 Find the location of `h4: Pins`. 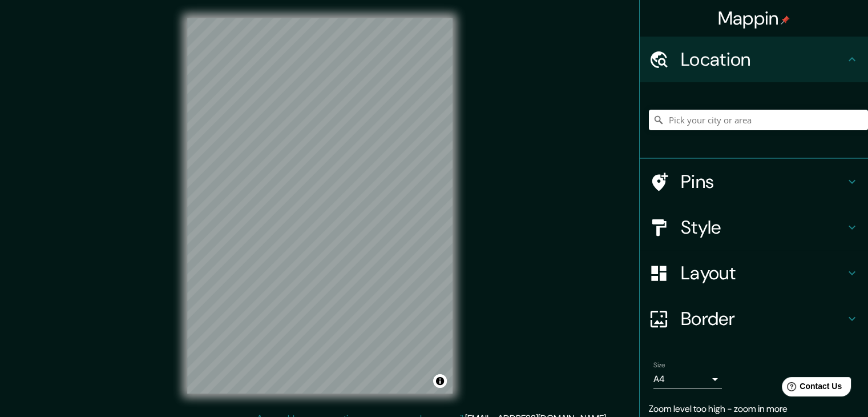

h4: Pins is located at coordinates (763, 181).